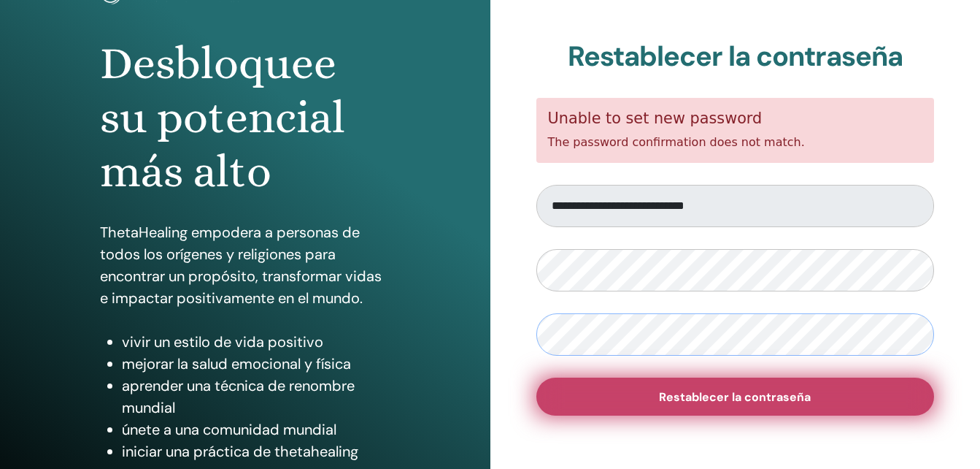  What do you see at coordinates (736, 397) in the screenshot?
I see `button: Restablecer la contraseña` at bounding box center [736, 397].